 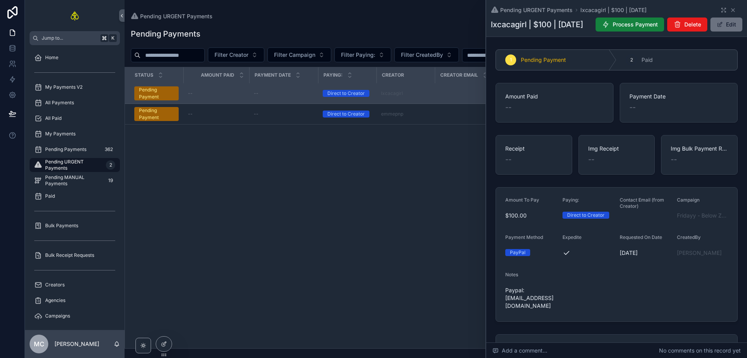 I want to click on span: K, so click(x=113, y=38).